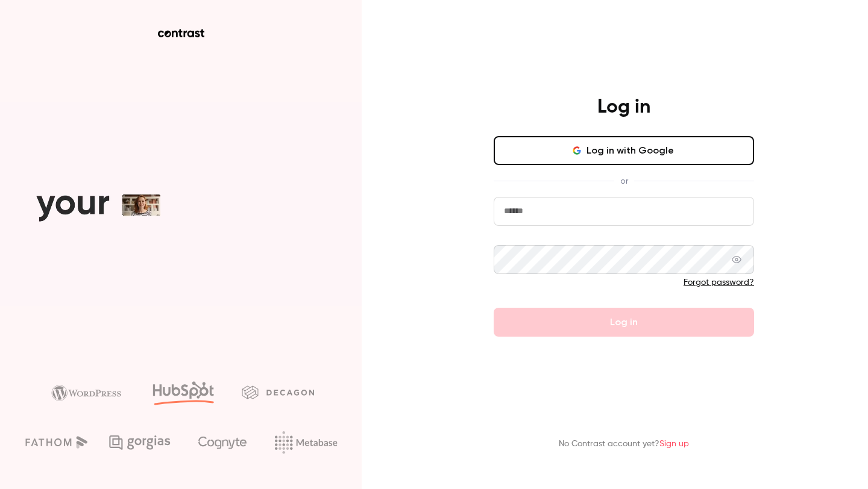  What do you see at coordinates (674, 444) in the screenshot?
I see `a: Sign up` at bounding box center [674, 444].